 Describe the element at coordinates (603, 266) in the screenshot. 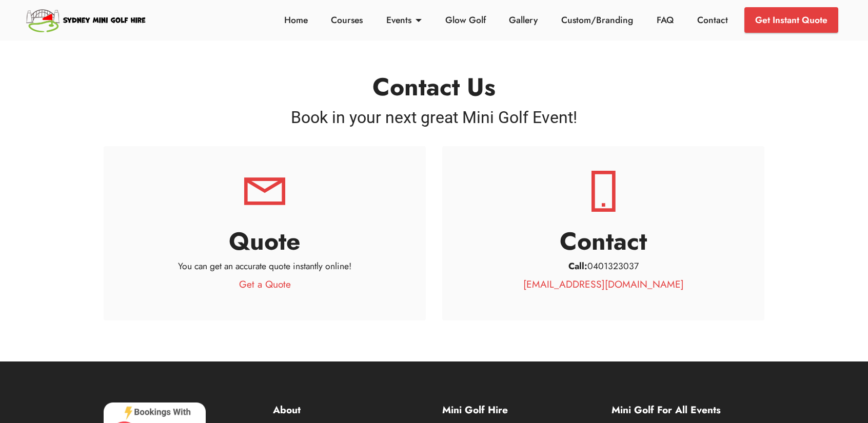

I see `p: 0401323037` at that location.